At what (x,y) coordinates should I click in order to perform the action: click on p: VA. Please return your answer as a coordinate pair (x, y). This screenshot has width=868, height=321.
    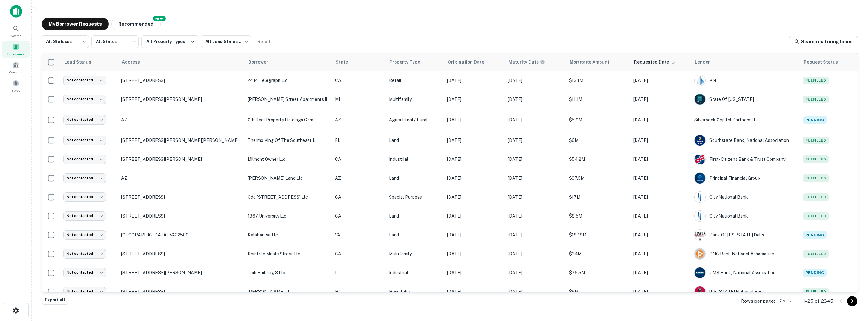
    Looking at the image, I should click on (358, 235).